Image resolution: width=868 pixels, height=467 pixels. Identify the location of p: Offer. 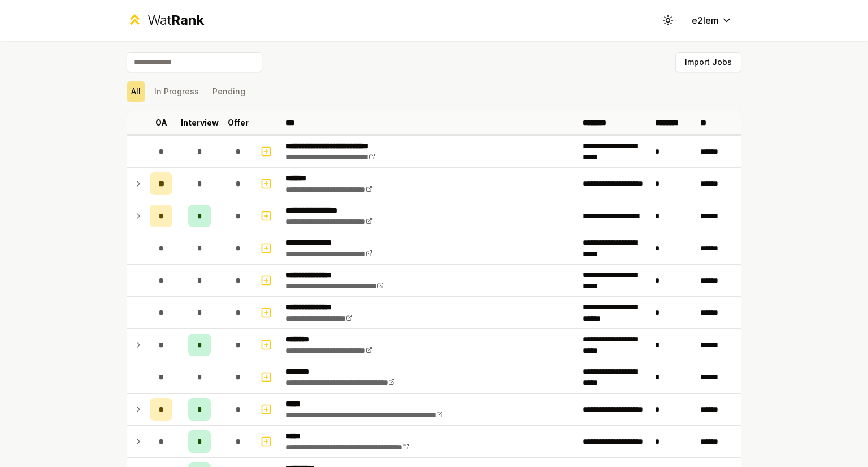
(238, 122).